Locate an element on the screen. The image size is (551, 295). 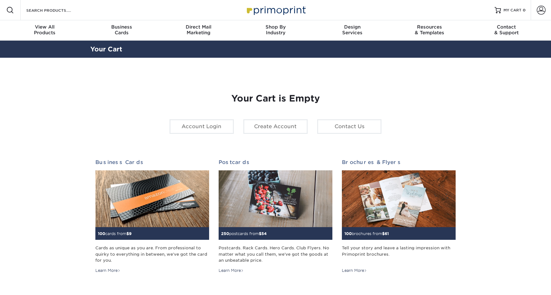
small: cards from is located at coordinates (115, 233).